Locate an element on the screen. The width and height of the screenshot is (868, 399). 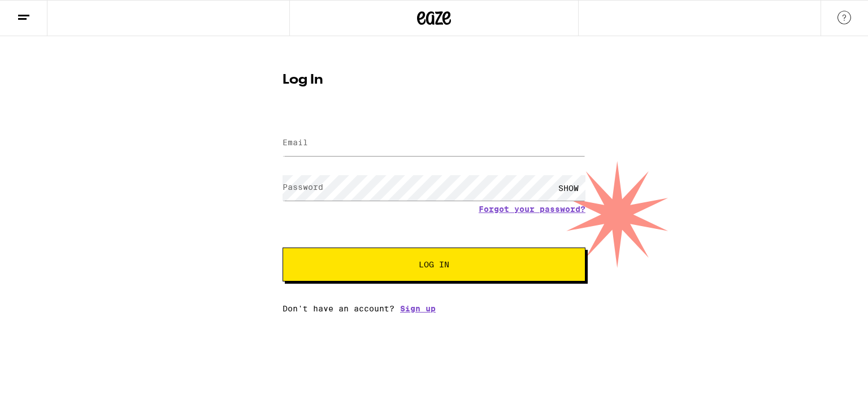
div: Don't have an account? is located at coordinates (434, 309).